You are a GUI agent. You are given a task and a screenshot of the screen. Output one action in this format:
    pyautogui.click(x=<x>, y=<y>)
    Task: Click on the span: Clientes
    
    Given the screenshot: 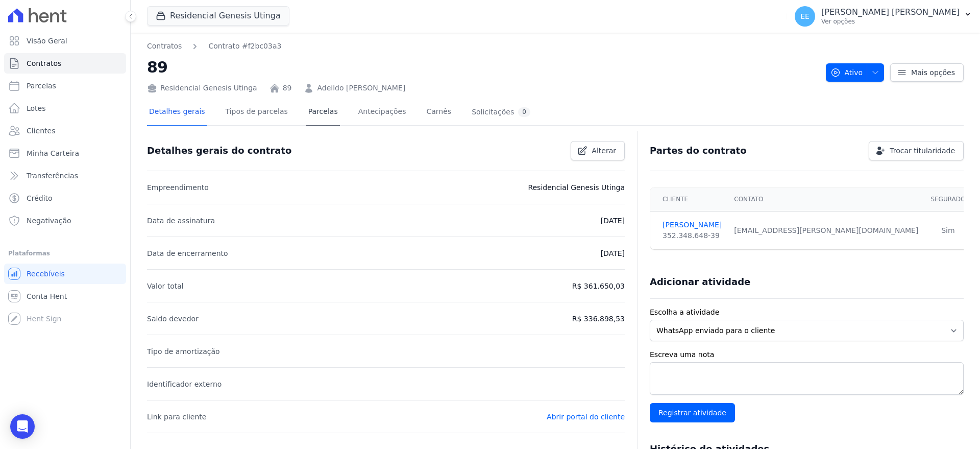 What is the action you would take?
    pyautogui.click(x=41, y=131)
    